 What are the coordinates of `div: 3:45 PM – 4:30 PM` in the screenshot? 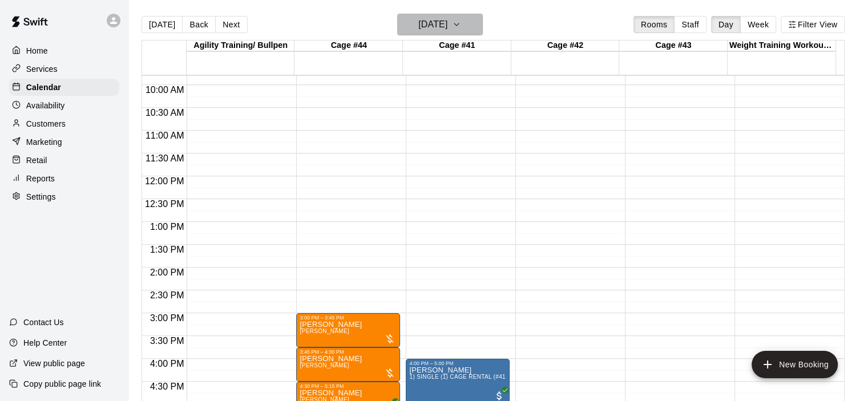 It's located at (348, 352).